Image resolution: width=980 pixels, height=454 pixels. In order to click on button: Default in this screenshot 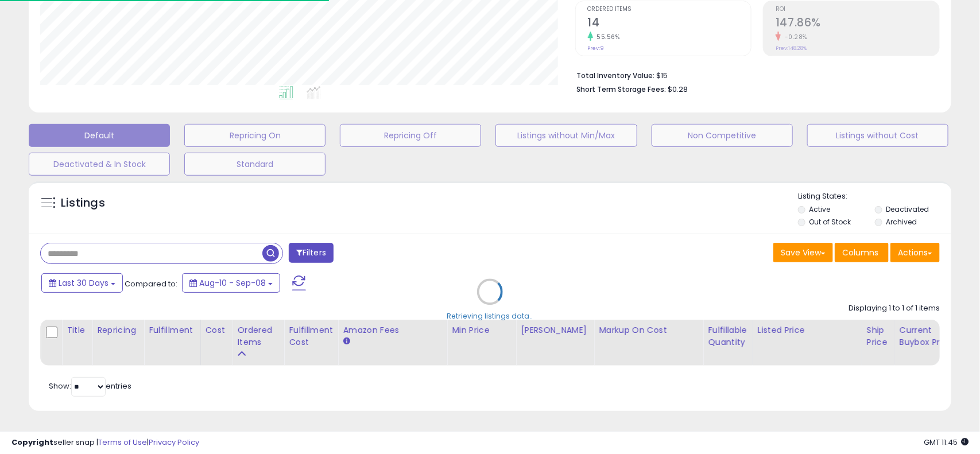, I will do `click(99, 136)`.